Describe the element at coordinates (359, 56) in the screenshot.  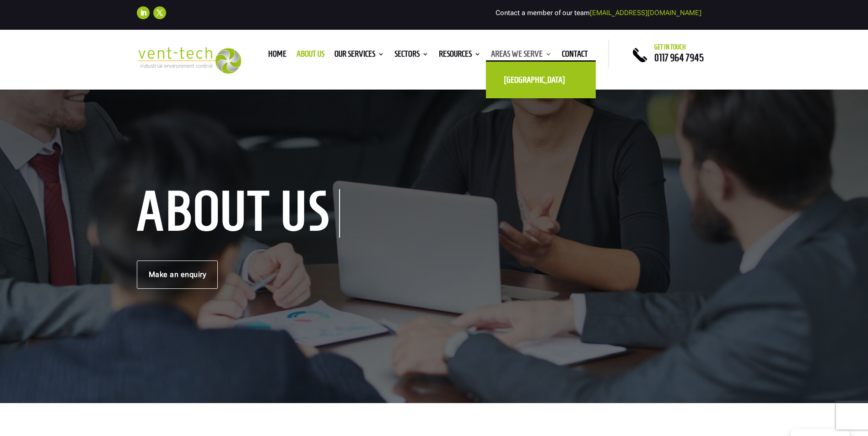
I see `a: Our Services` at that location.